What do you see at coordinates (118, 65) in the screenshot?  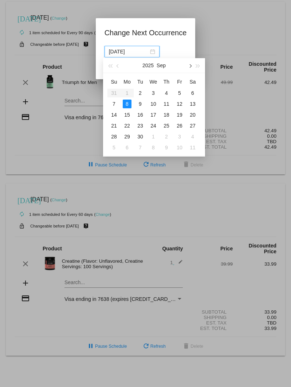 I see `button: Previous month (PageUp)` at bounding box center [118, 65].